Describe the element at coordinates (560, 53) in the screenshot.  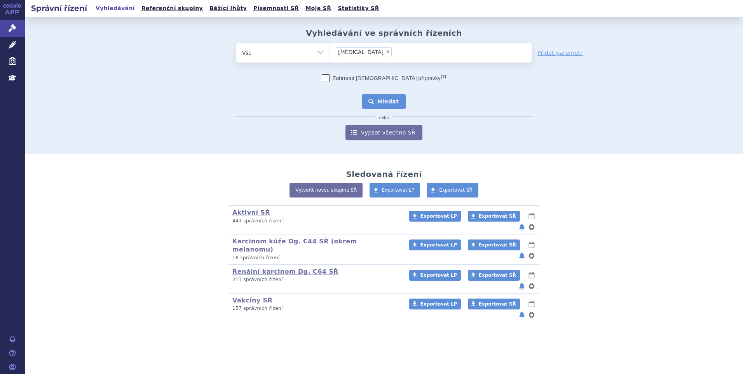
I see `a: Přidat parametr` at that location.